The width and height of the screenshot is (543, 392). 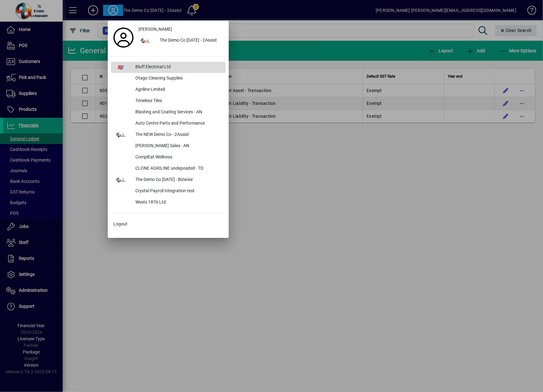 I want to click on div: Crystal Payroll Integration test, so click(x=178, y=191).